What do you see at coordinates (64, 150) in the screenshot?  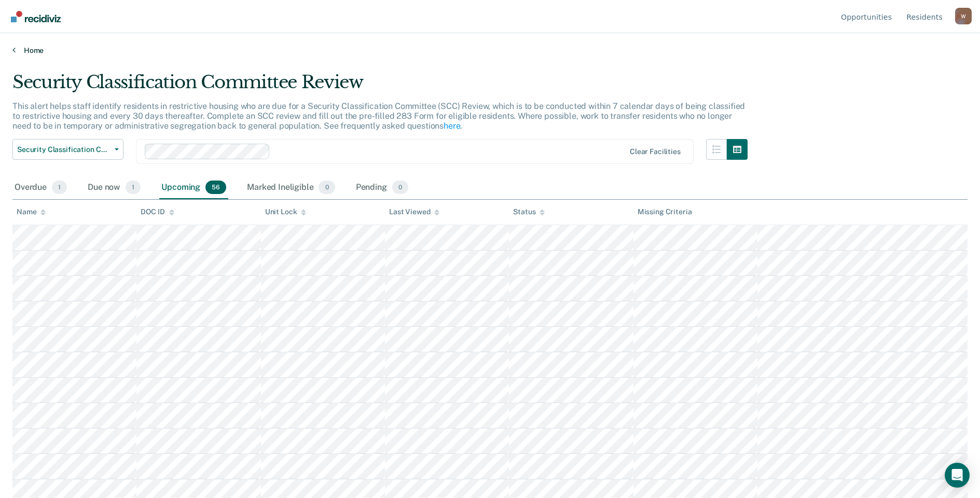 I see `span: Security Classification Committee Review` at bounding box center [64, 150].